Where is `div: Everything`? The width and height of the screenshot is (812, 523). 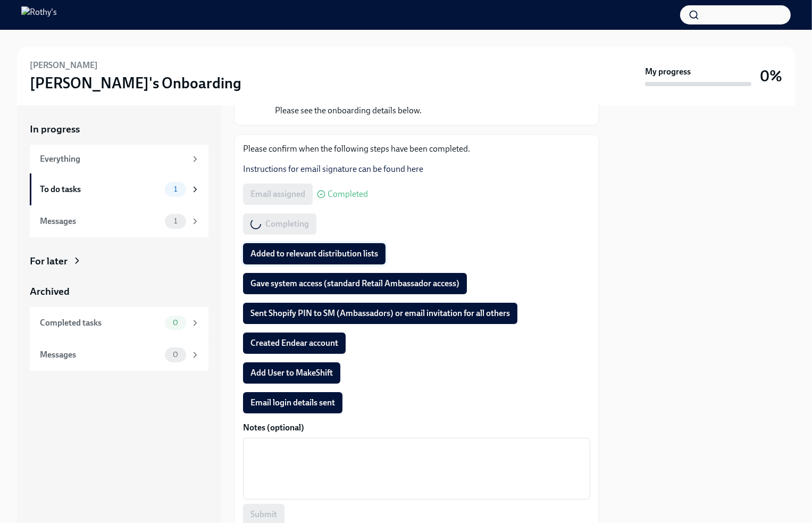 div: Everything is located at coordinates (112, 159).